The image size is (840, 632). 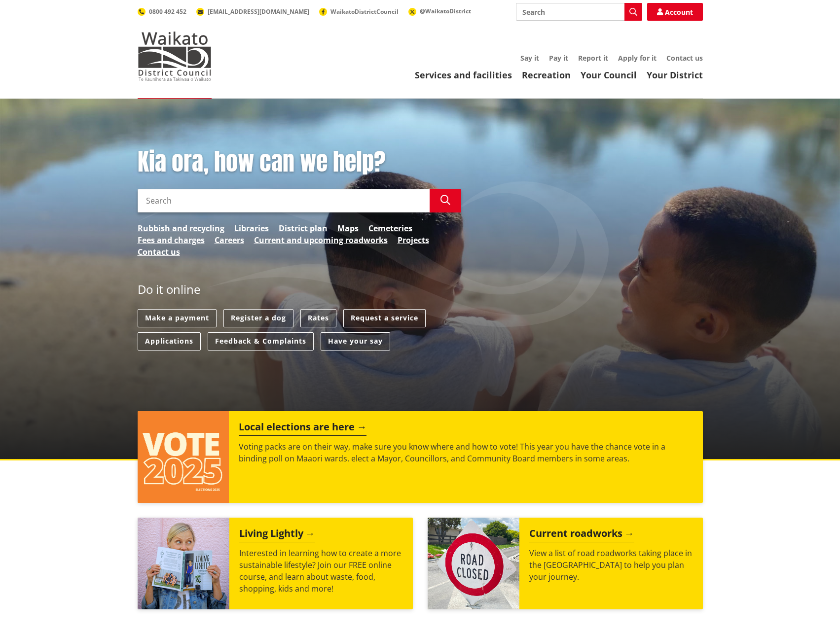 What do you see at coordinates (675, 75) in the screenshot?
I see `a: Your District` at bounding box center [675, 75].